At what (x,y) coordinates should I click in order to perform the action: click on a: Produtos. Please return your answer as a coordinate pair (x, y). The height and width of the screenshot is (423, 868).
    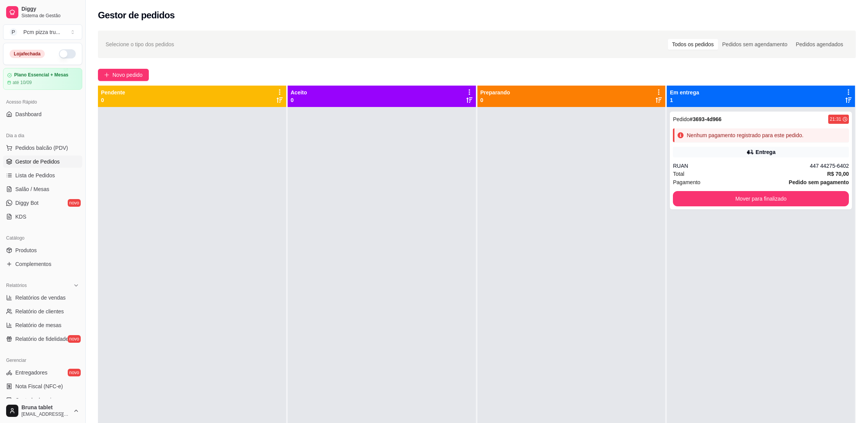
    Looking at the image, I should click on (42, 250).